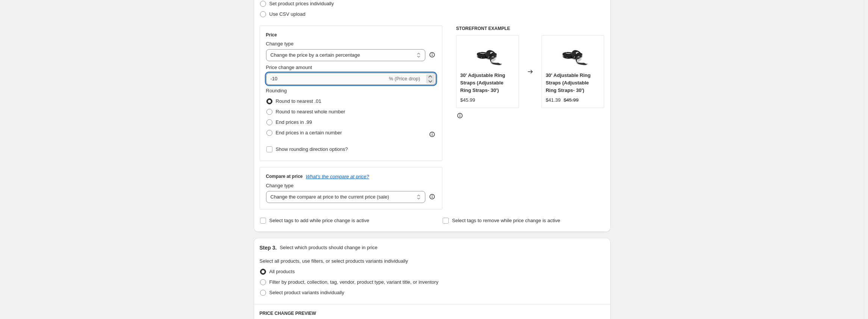 The width and height of the screenshot is (868, 319). Describe the element at coordinates (302, 3) in the screenshot. I see `span: Set product prices individually` at that location.